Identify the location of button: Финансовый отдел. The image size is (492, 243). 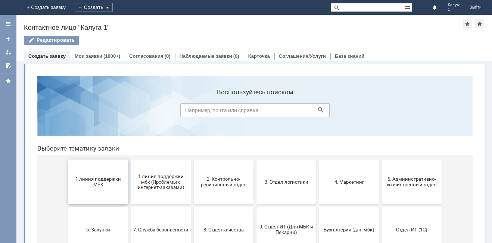
(192, 207).